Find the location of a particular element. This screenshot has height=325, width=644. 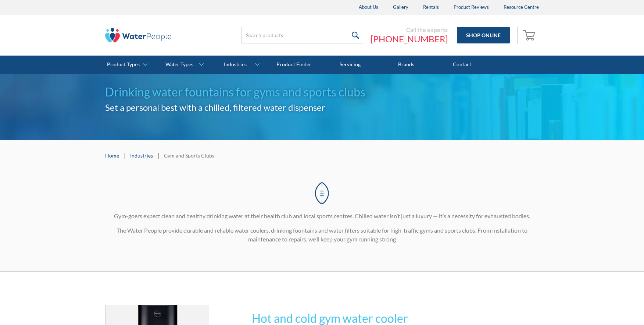

a: Water Types is located at coordinates (182, 65).